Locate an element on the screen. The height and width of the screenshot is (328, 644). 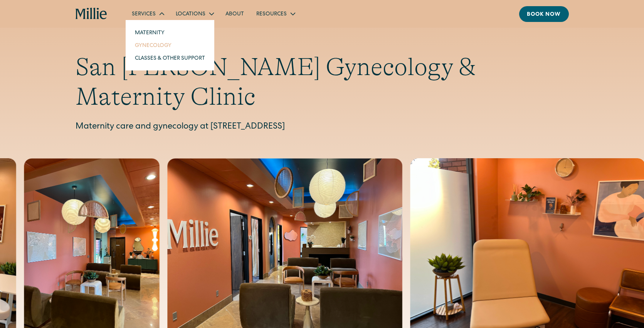
nav: Services is located at coordinates (170, 45).